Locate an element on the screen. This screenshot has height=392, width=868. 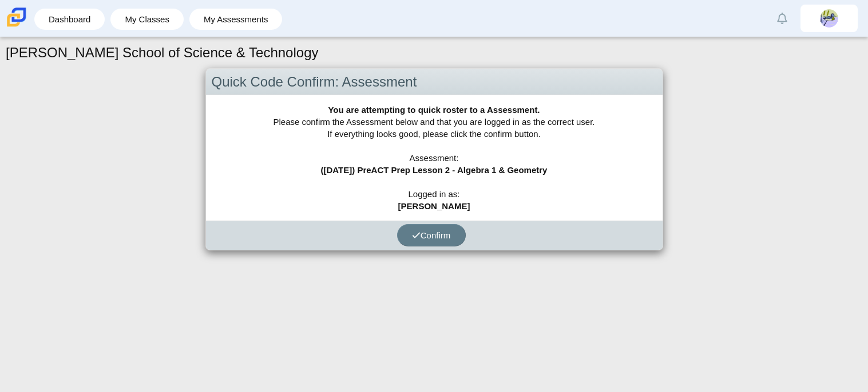
span: Confirm is located at coordinates (432, 235).